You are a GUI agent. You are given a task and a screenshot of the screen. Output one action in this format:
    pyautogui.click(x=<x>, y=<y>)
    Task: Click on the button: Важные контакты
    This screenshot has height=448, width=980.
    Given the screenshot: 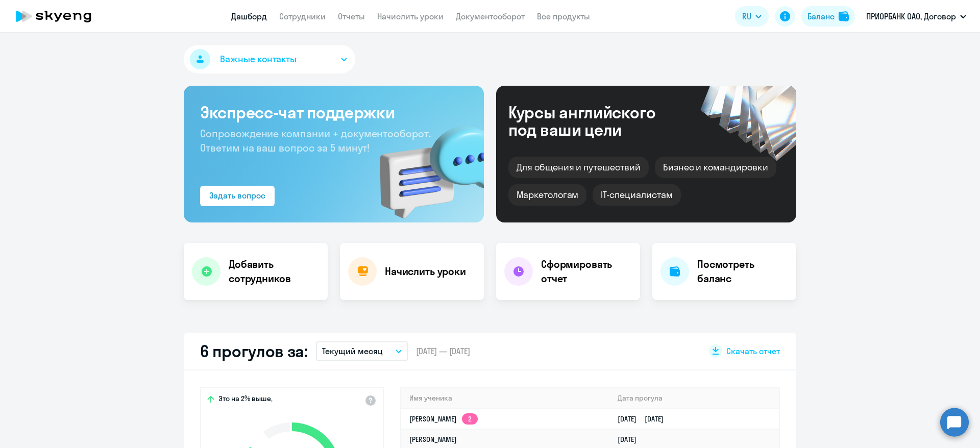 What is the action you would take?
    pyautogui.click(x=269, y=60)
    